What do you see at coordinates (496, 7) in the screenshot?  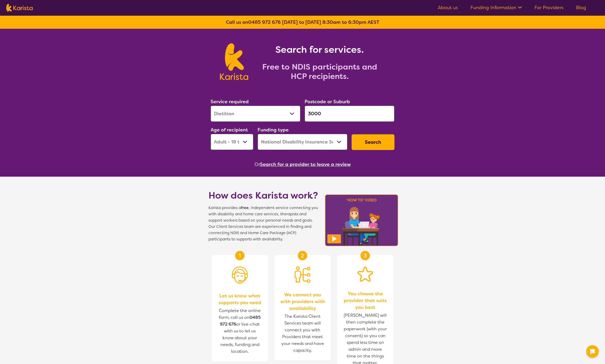 I see `a: Funding Information` at bounding box center [496, 7].